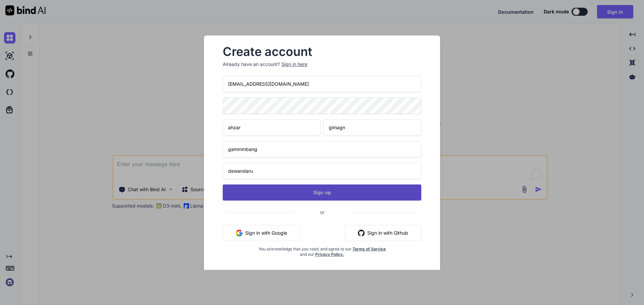 The height and width of the screenshot is (305, 644). Describe the element at coordinates (322, 51) in the screenshot. I see `h2: Create account` at that location.